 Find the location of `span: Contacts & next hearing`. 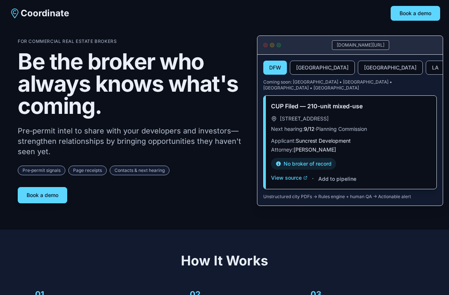

span: Contacts & next hearing is located at coordinates (140, 170).